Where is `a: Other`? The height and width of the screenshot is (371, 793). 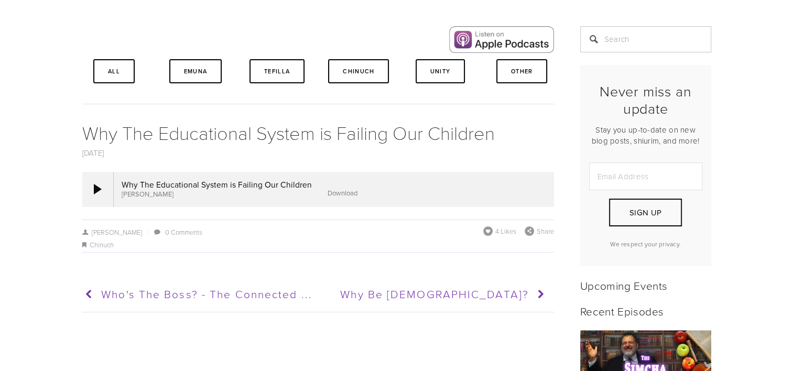 a: Other is located at coordinates (522, 71).